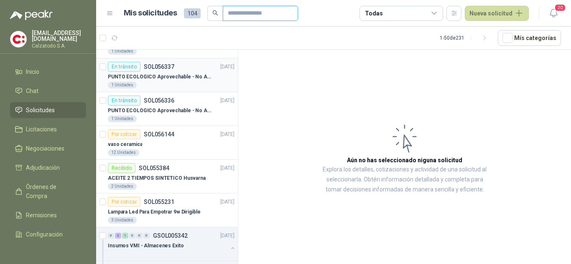  I want to click on div: Recibido, so click(122, 168).